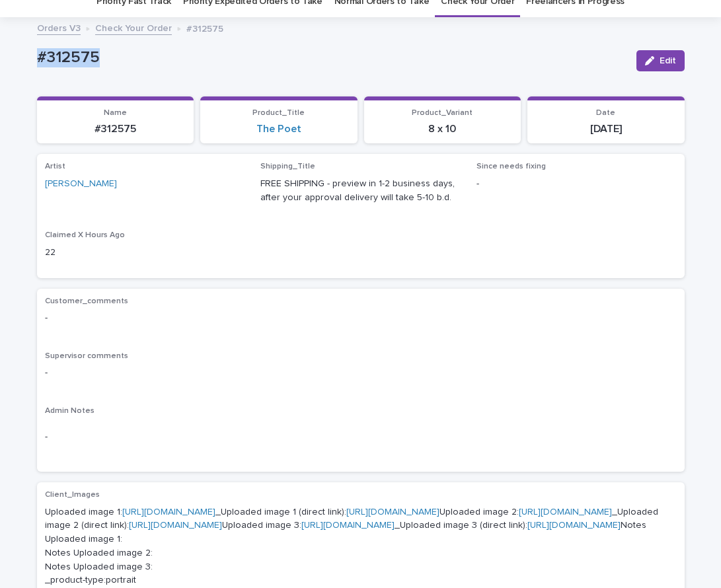  What do you see at coordinates (443, 129) in the screenshot?
I see `p: 8 x 10` at bounding box center [443, 129].